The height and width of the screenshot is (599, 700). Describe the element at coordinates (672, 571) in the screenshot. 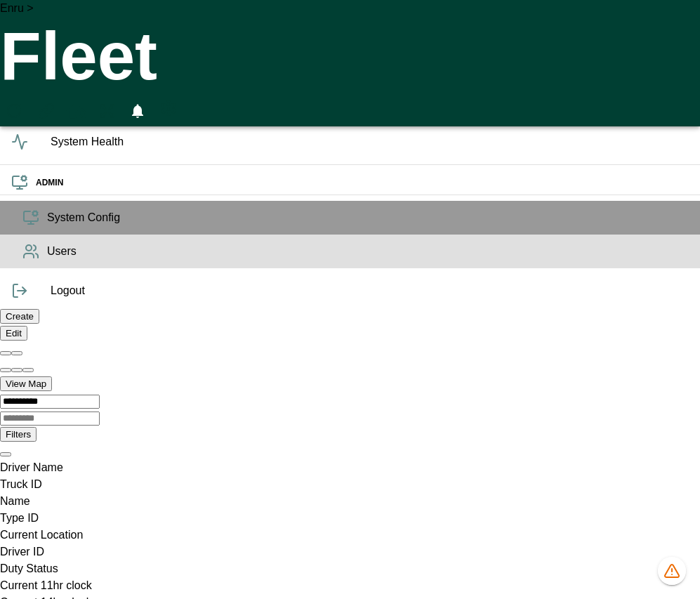

I see `button: 935 data issues` at that location.